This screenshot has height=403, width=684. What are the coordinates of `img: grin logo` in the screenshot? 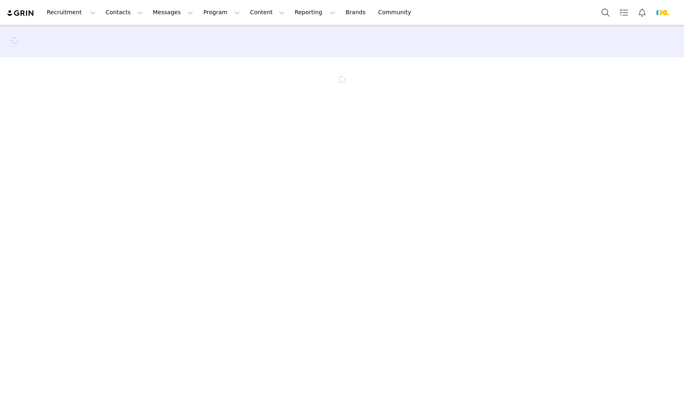 It's located at (21, 13).